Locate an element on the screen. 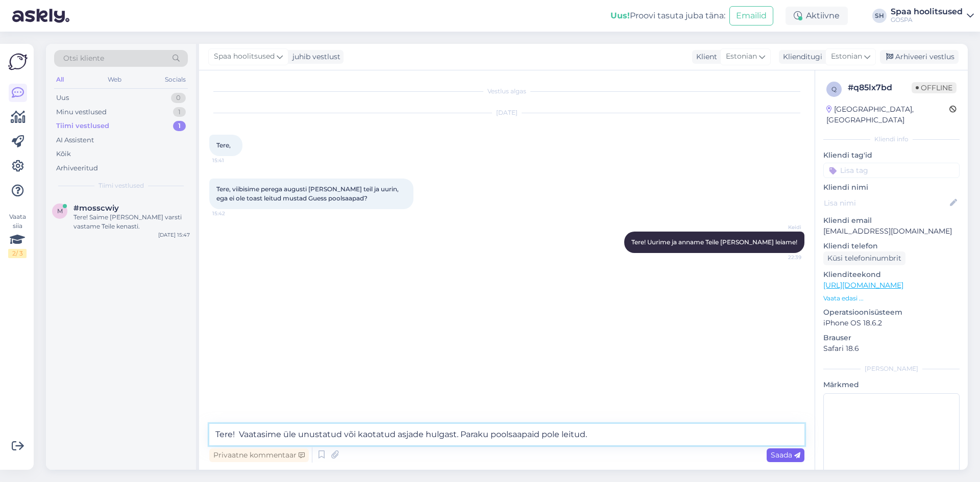 This screenshot has width=980, height=482. div: 0 is located at coordinates (178, 98).